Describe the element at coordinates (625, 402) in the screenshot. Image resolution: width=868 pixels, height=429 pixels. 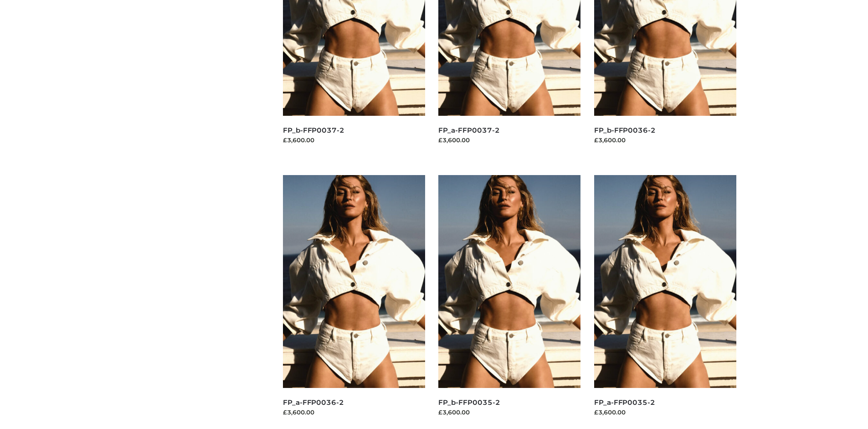
I see `a: FP_a-FFP0035-2` at that location.